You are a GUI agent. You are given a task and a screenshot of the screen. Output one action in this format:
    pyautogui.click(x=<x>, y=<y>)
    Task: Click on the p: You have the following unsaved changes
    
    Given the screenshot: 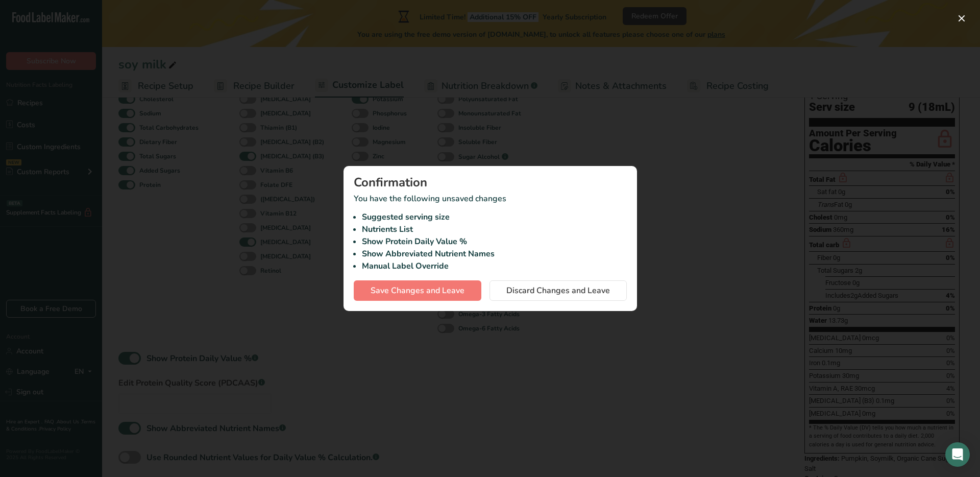 What is the action you would take?
    pyautogui.click(x=490, y=233)
    